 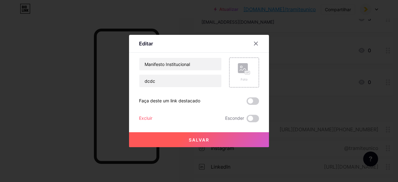 I want to click on button: Salvar, so click(x=199, y=140).